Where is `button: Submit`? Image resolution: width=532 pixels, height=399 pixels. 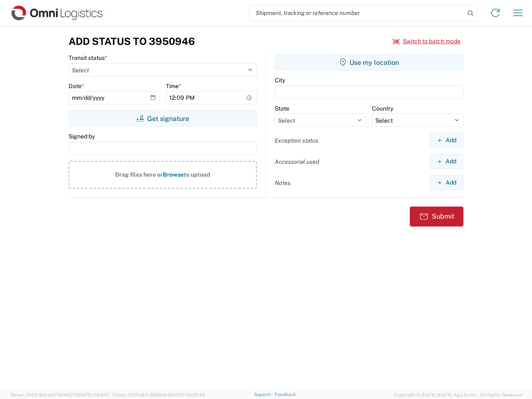
button: Submit is located at coordinates (437, 217).